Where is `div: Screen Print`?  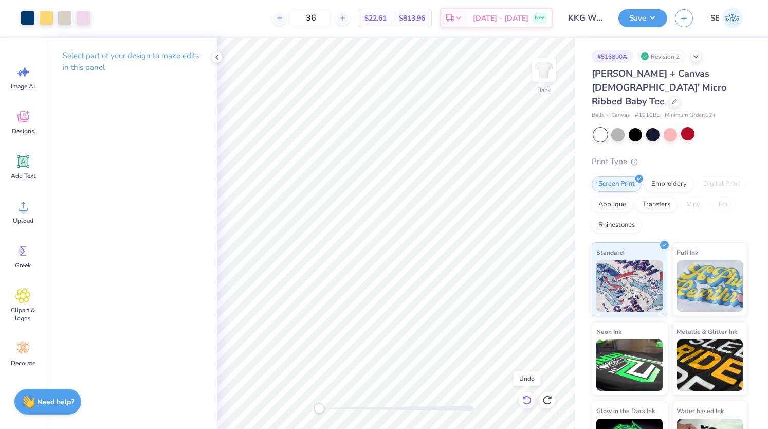 div: Screen Print is located at coordinates (616, 184).